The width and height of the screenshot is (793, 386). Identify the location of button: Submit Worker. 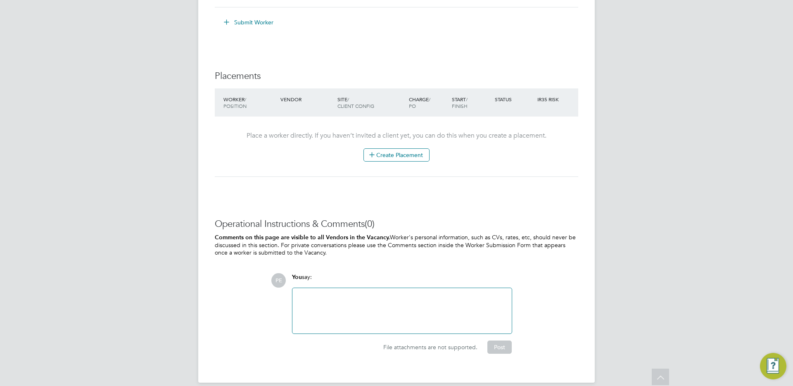
(249, 22).